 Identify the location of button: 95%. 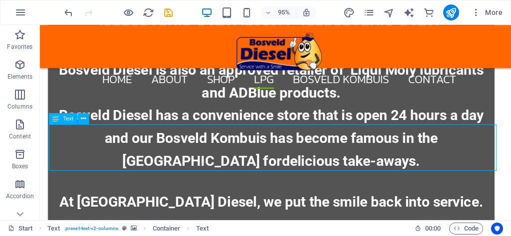
(278, 12).